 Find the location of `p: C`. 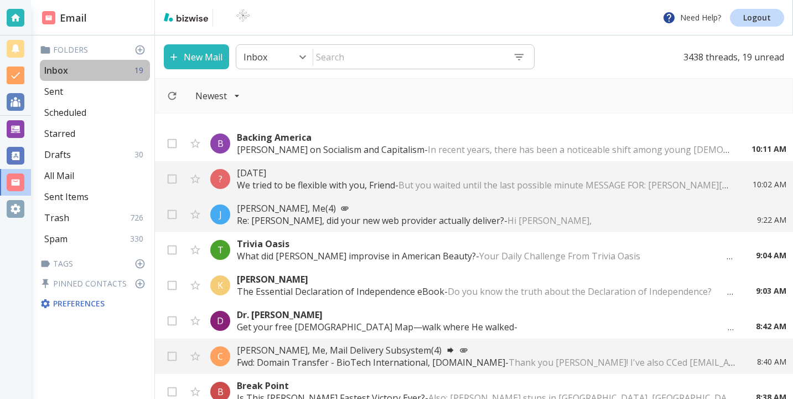

p: C is located at coordinates (220, 356).